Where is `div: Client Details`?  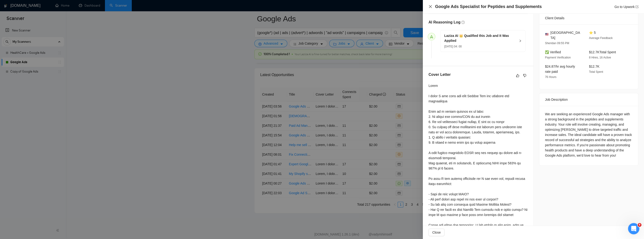
div: Client Details is located at coordinates (588, 18).